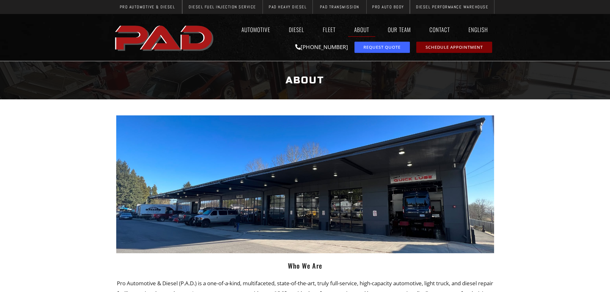  Describe the element at coordinates (147, 7) in the screenshot. I see `span: Pro Automotive & Diesel` at that location.